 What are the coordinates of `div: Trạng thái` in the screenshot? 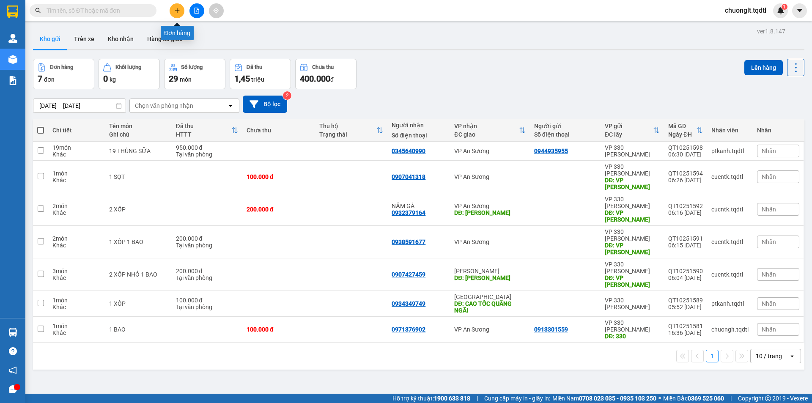 It's located at (348, 135).